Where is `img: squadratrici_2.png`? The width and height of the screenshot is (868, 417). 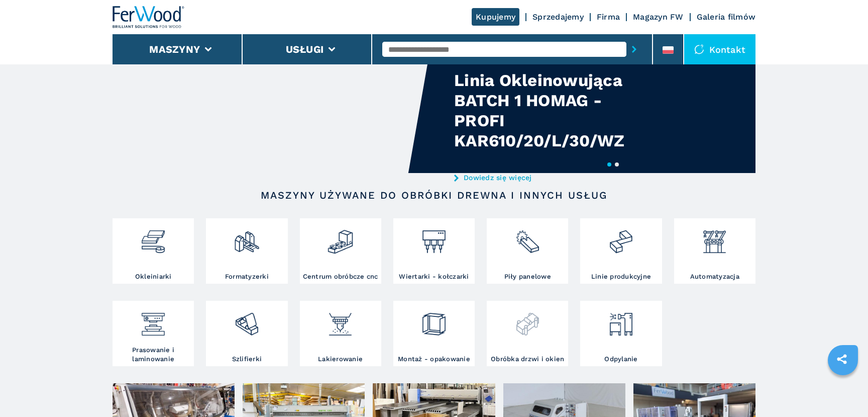
img: squadratrici_2.png is located at coordinates (247, 238).